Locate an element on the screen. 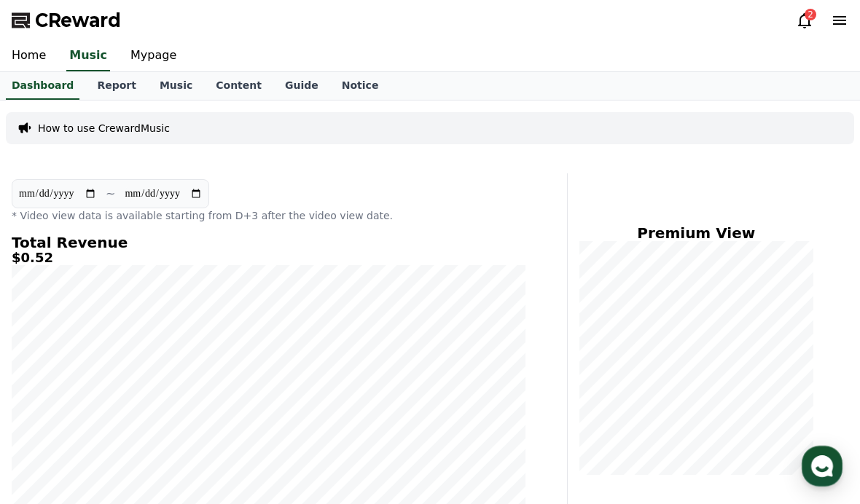 This screenshot has height=504, width=860. a: Guide is located at coordinates (302, 86).